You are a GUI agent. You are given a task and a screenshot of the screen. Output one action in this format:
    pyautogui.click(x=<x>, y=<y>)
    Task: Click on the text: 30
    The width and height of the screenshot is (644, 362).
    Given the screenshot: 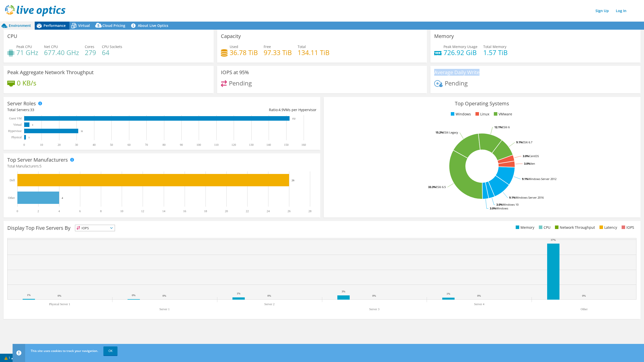 What is the action you would take?
    pyautogui.click(x=77, y=145)
    